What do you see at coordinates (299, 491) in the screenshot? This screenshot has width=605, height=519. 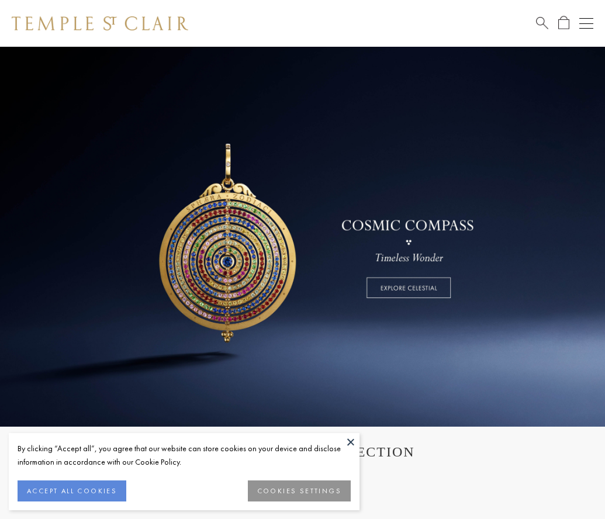 I see `button: COOKIES SETTINGS` at bounding box center [299, 491].